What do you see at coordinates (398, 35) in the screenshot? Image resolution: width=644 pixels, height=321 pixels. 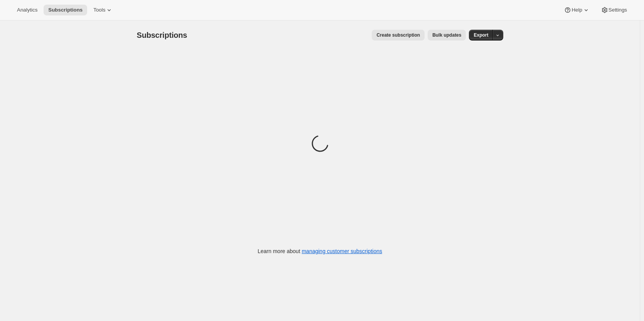 I see `button: Create subscription` at bounding box center [398, 35].